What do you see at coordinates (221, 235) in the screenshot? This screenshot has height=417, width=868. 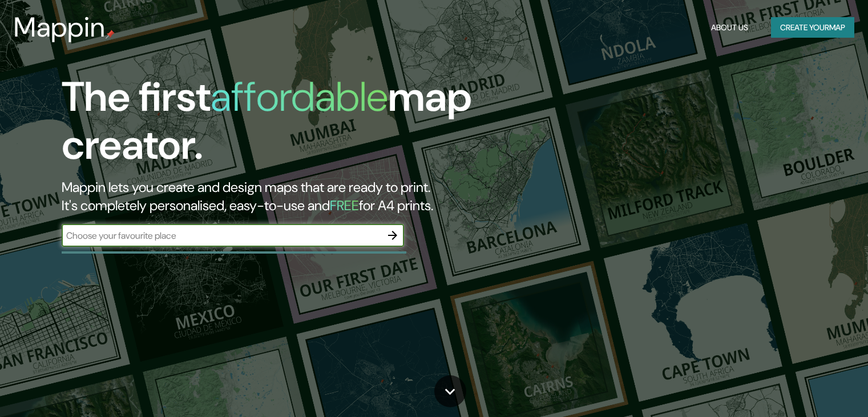 I see `input: Choose your favourite place` at bounding box center [221, 235].